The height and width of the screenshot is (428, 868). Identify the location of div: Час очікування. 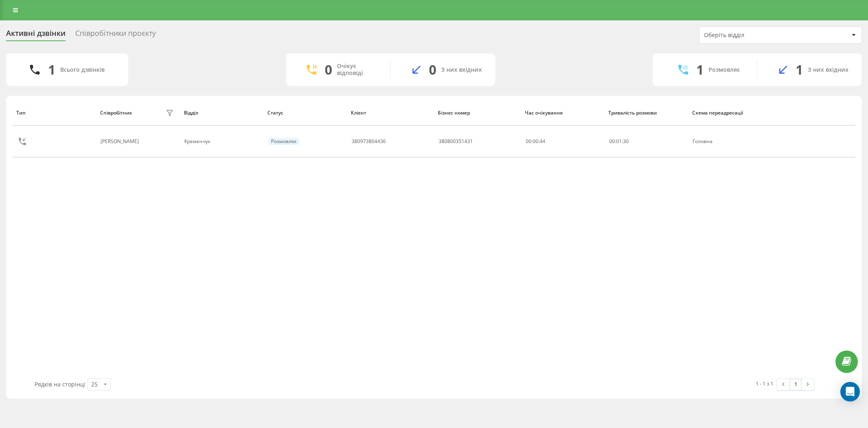
(563, 113).